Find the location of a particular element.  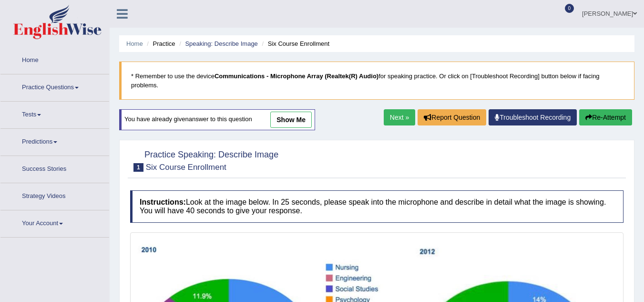

a: Next » is located at coordinates (399, 117).